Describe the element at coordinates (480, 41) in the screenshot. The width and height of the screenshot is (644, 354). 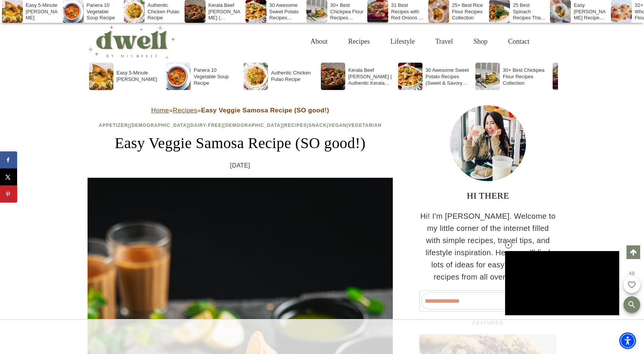
I see `a: Shop` at that location.